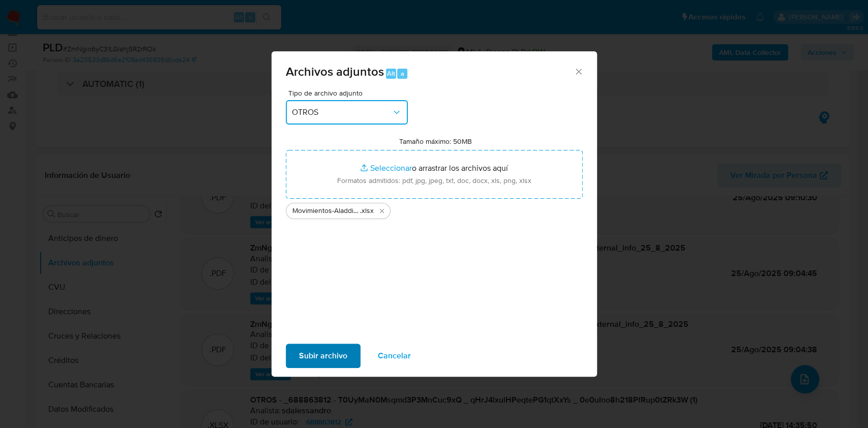 The image size is (868, 428). I want to click on span: Subir archivo, so click(323, 356).